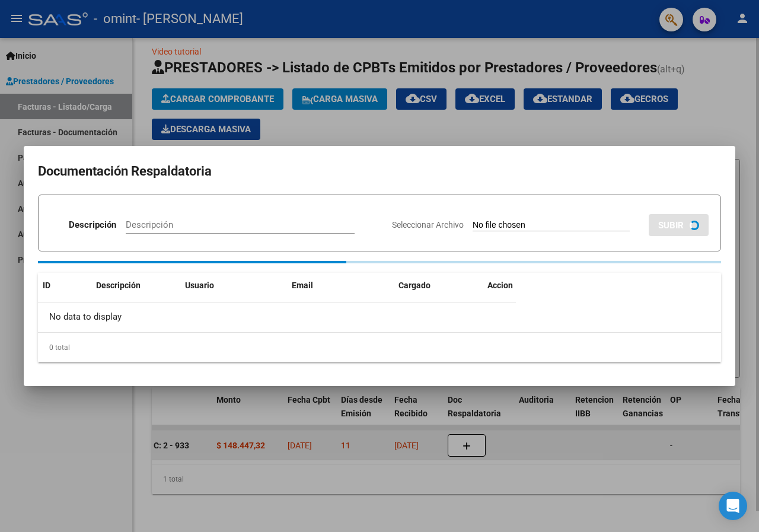 The width and height of the screenshot is (759, 532). Describe the element at coordinates (46, 285) in the screenshot. I see `span: ID` at that location.